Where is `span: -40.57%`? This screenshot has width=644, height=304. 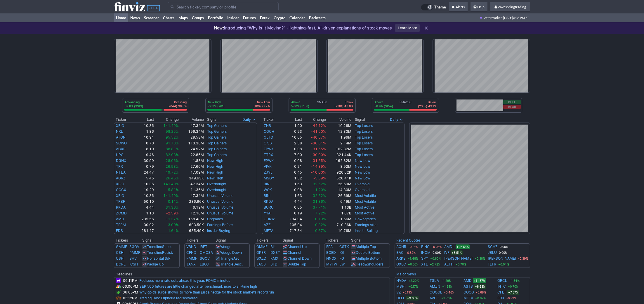
span: -40.57% is located at coordinates (318, 137).